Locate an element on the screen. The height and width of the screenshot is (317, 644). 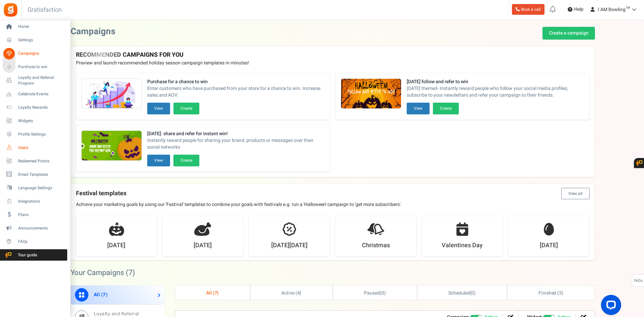
img: Gratisfaction is located at coordinates (10, 10).